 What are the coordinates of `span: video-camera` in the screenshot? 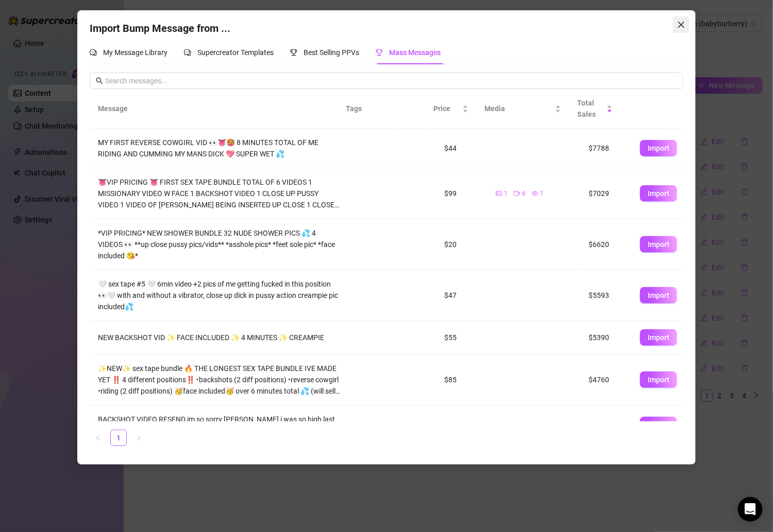 It's located at (517, 193).